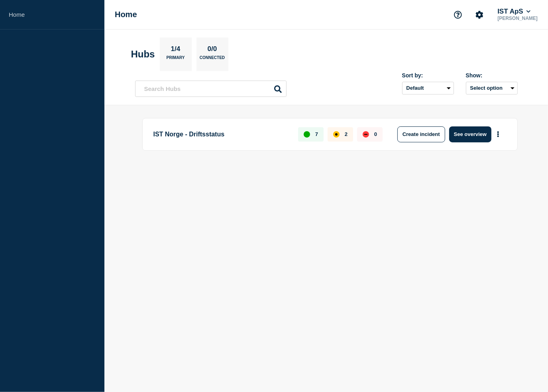 The image size is (548, 392). What do you see at coordinates (470, 134) in the screenshot?
I see `button: See overview` at bounding box center [470, 134].